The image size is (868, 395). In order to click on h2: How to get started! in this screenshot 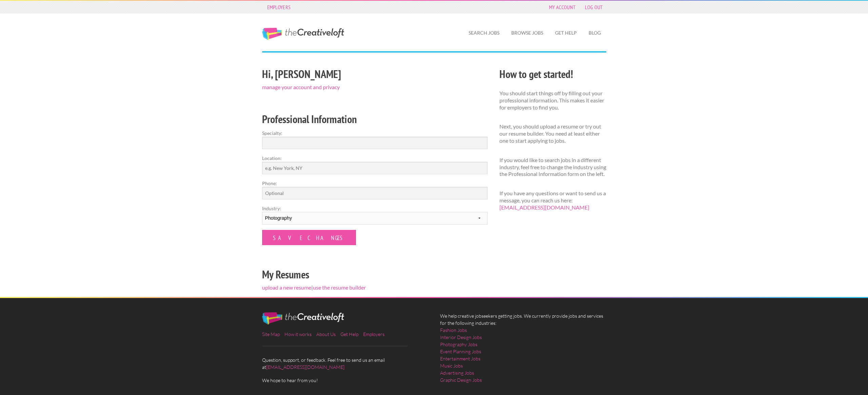, I will do `click(552, 74)`.